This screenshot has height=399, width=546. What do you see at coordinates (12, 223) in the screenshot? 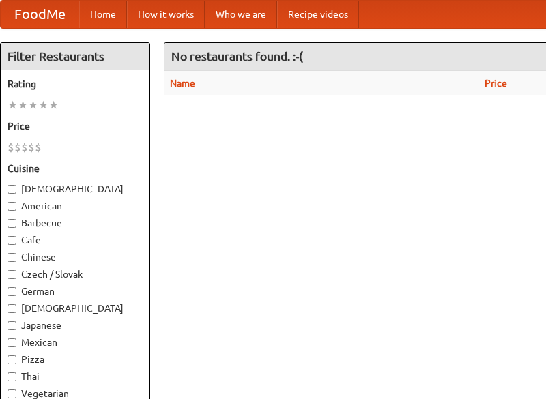
I see `input: Barbecue` at bounding box center [12, 223].